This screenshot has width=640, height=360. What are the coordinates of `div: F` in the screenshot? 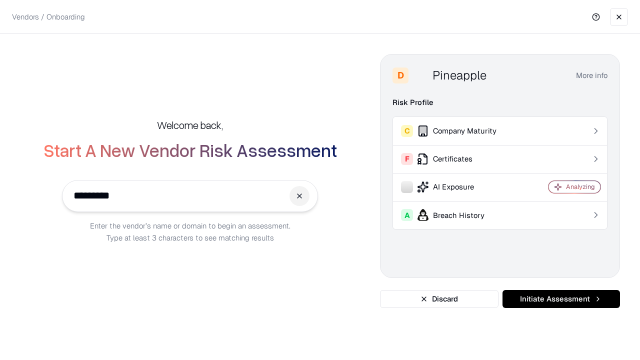 It's located at (407, 159).